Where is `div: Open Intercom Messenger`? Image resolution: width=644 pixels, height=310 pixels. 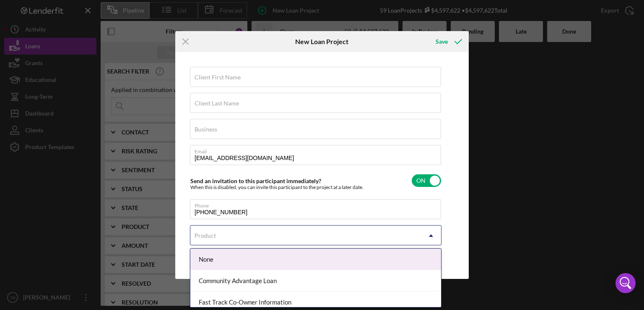 div: Open Intercom Messenger is located at coordinates (626, 283).